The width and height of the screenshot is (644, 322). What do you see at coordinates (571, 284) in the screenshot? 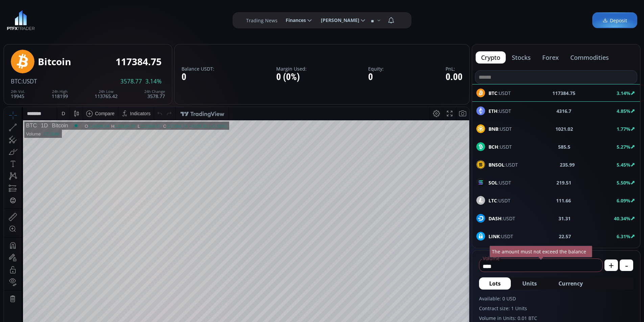
I see `button: Currency` at bounding box center [571, 284].